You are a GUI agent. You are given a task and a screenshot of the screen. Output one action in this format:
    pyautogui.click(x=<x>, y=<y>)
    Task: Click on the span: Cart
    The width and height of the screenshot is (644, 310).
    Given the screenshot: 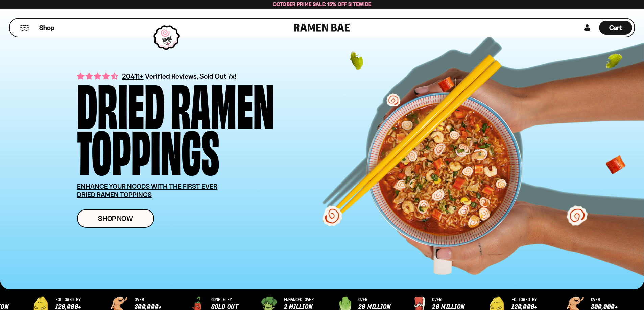 What is the action you would take?
    pyautogui.click(x=616, y=28)
    